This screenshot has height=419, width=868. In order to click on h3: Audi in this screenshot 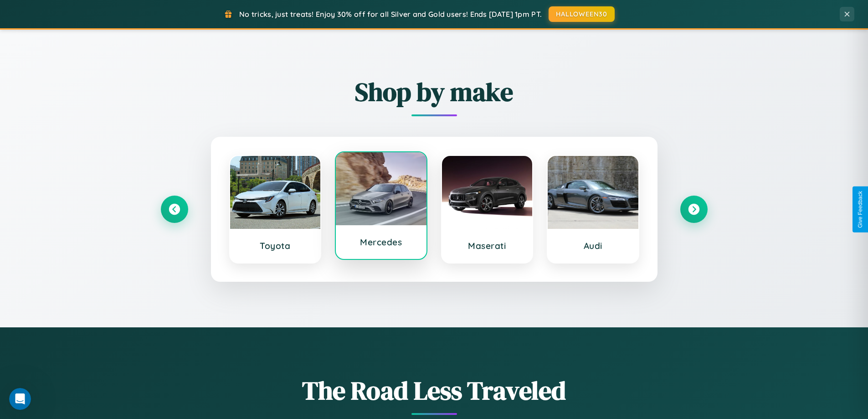, I will do `click(592, 246)`.